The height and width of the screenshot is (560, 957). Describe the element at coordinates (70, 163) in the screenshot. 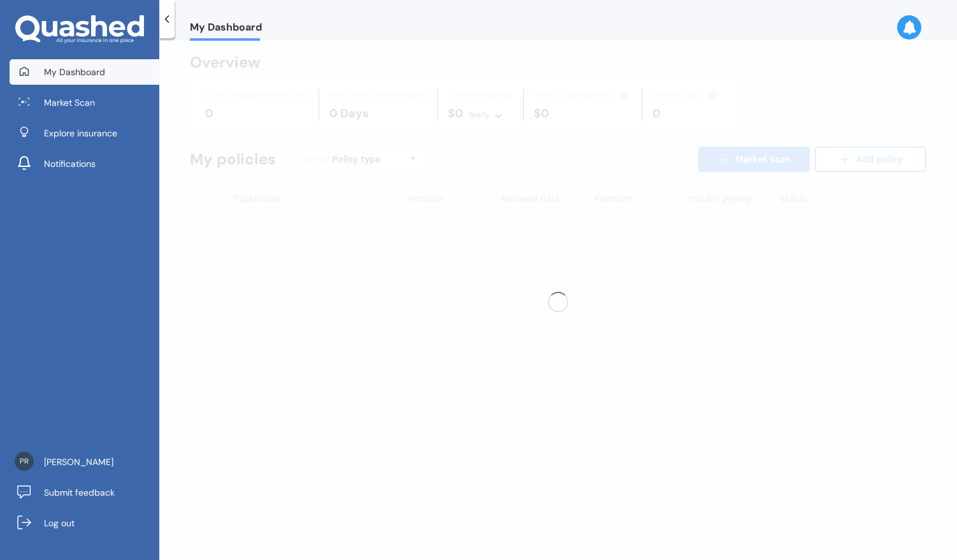

I see `span: Notifications` at that location.